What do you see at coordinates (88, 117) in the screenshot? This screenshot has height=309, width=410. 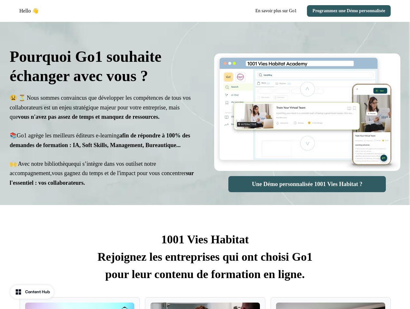 I see `strong: vous n'avez pas assez de temps et manquez de ressources.` at bounding box center [88, 117].